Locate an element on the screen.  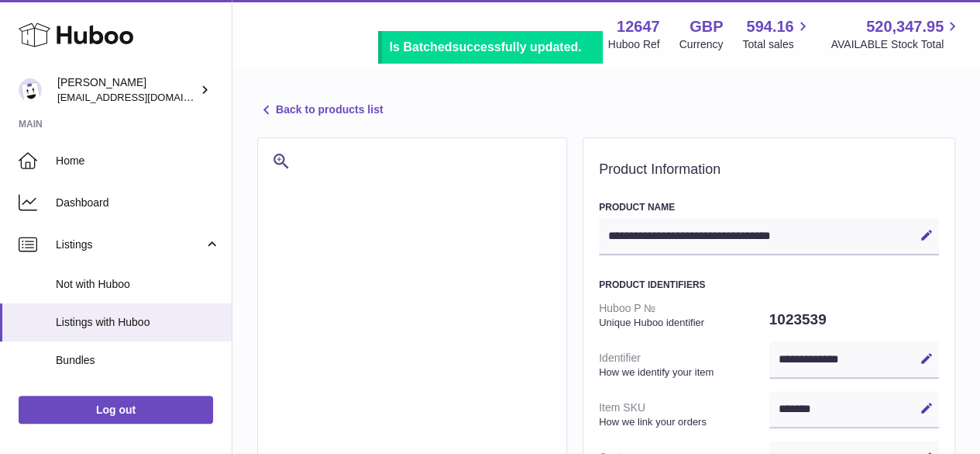
dt: Huboo P № is located at coordinates (685, 315).